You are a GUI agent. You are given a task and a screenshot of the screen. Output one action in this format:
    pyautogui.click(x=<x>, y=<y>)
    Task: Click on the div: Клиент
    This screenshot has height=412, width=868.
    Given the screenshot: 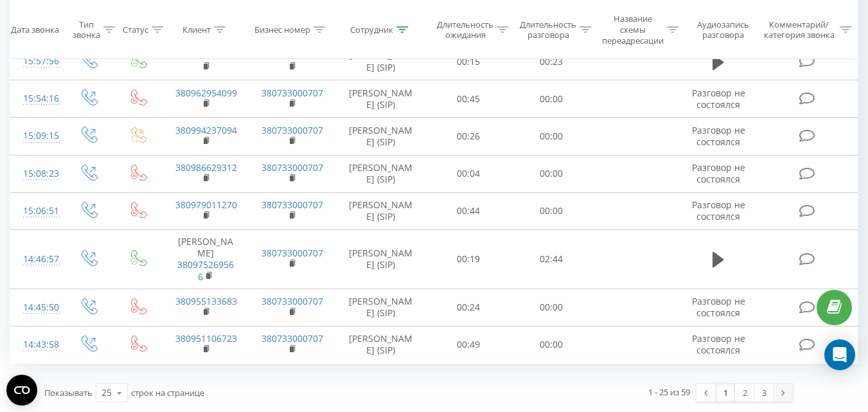 What is the action you would take?
    pyautogui.click(x=197, y=29)
    